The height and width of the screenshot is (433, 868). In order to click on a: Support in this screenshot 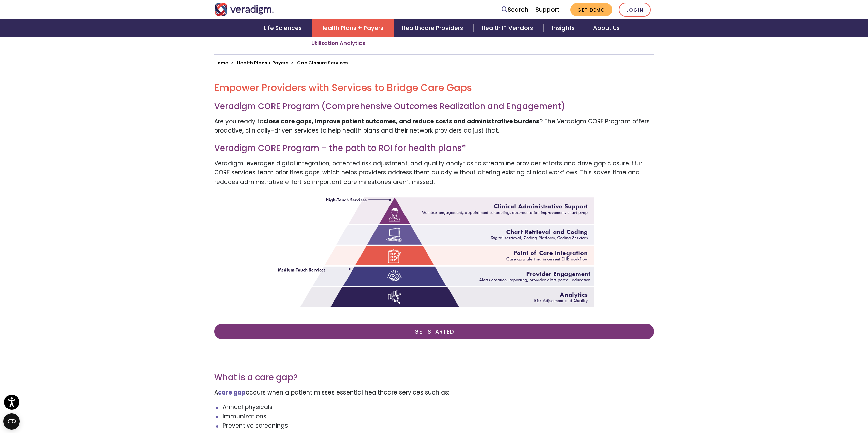, I will do `click(547, 10)`.